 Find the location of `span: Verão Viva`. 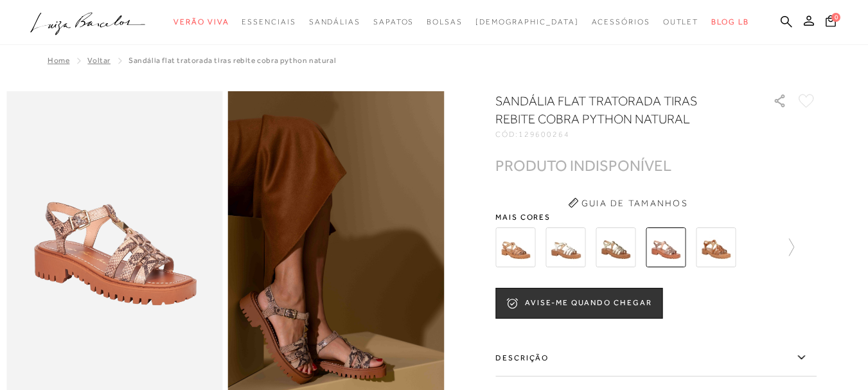

span: Verão Viva is located at coordinates (201, 22).